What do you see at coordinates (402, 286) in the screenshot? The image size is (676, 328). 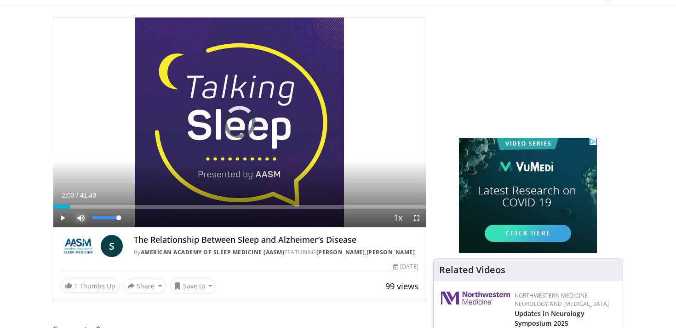 I see `span: 99 views` at bounding box center [402, 286].